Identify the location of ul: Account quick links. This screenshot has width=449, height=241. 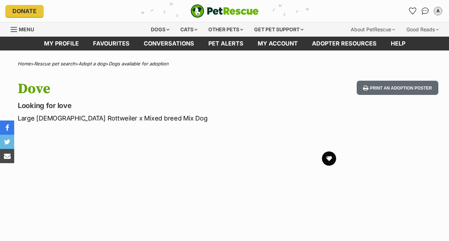
(425, 11).